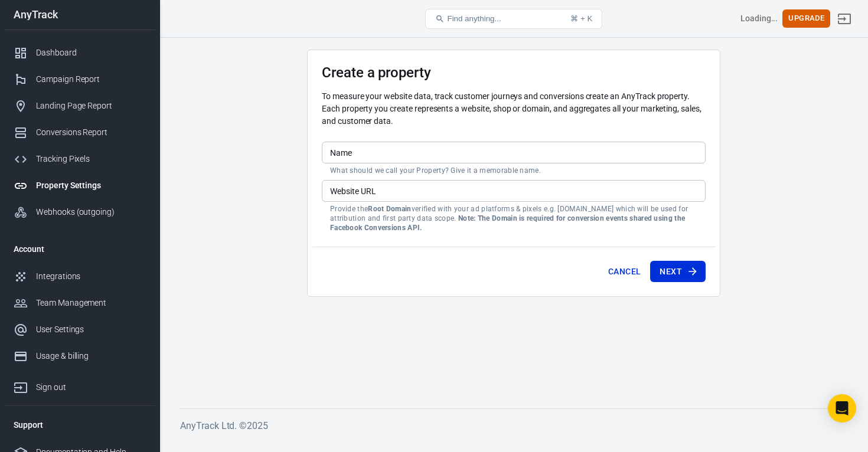 This screenshot has width=868, height=452. Describe the element at coordinates (80, 105) in the screenshot. I see `a: Landing Page Report` at that location.